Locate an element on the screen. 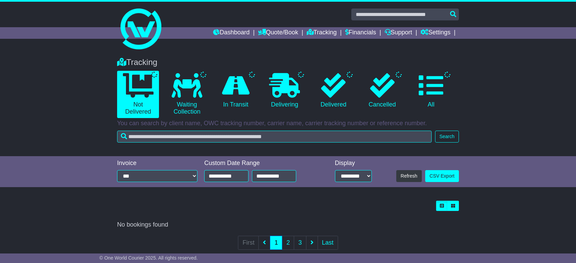 The image size is (576, 263). a: All is located at coordinates (431, 91).